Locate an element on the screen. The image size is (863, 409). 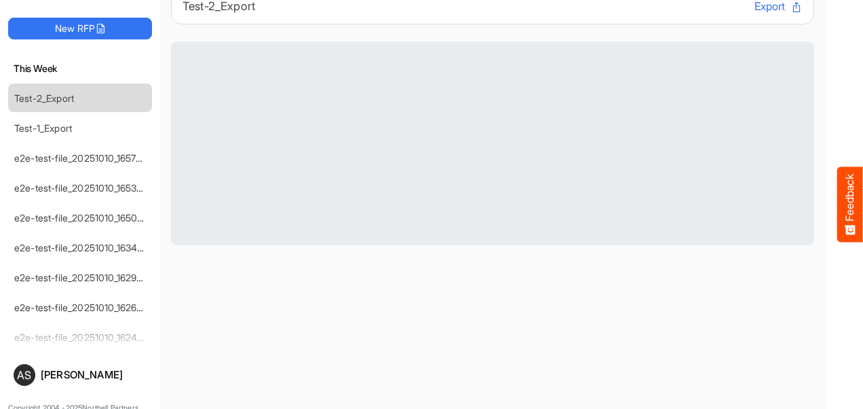
a: Test-2_Export is located at coordinates (44, 98).